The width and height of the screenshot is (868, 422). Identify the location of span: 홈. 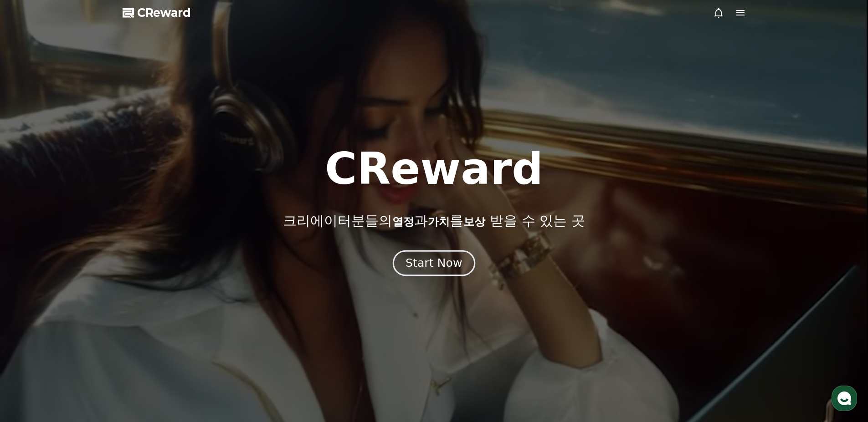
(31, 306).